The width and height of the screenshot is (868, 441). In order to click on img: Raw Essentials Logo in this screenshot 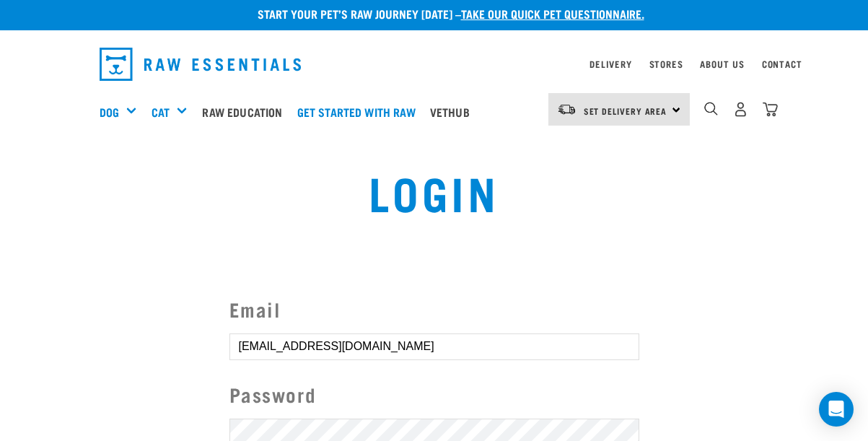, I will do `click(201, 64)`.